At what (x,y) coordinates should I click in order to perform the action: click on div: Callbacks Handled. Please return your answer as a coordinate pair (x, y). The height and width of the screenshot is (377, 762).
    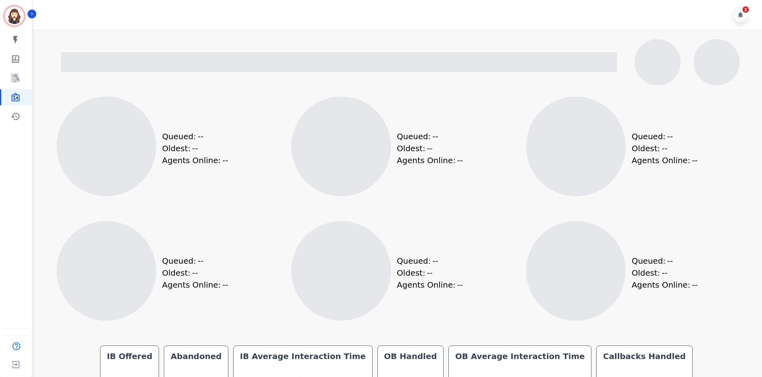
    Looking at the image, I should click on (644, 356).